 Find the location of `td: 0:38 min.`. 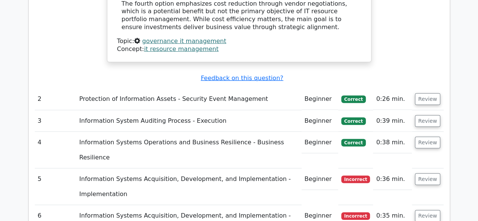

td: 0:38 min. is located at coordinates (392, 142).